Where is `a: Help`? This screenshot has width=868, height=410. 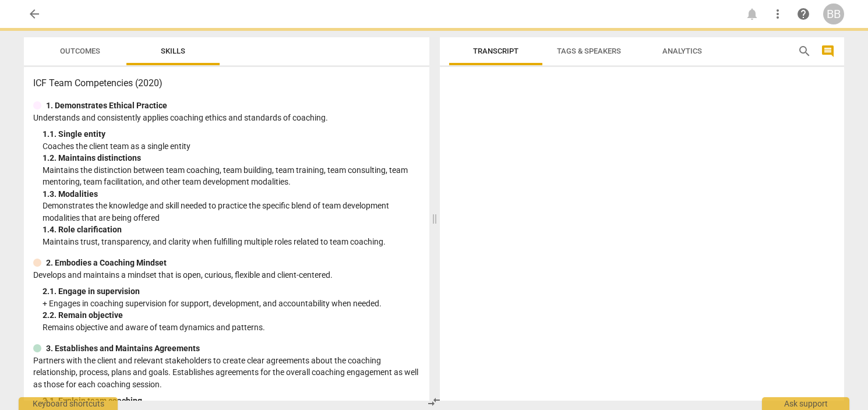
a: Help is located at coordinates (803, 14).